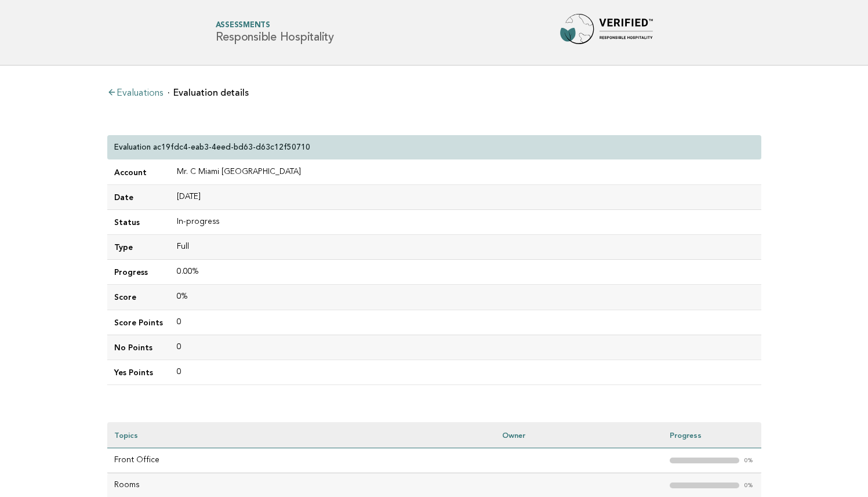 The height and width of the screenshot is (497, 868). Describe the element at coordinates (275, 26) in the screenshot. I see `span: Assessments` at that location.